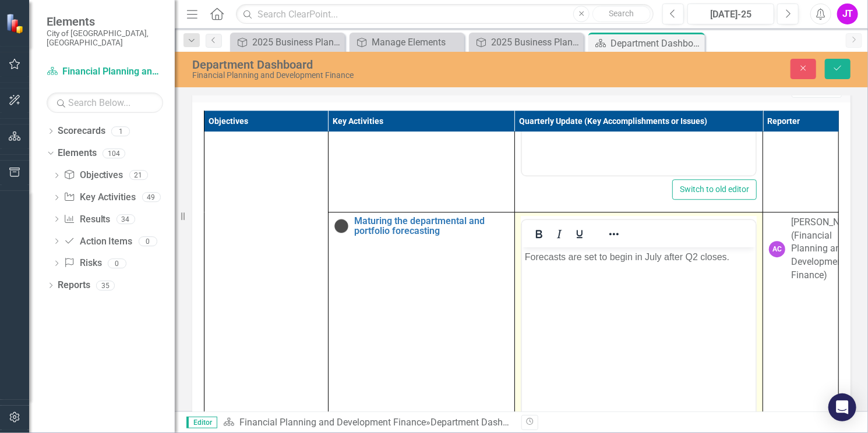 This screenshot has width=868, height=433. What do you see at coordinates (100, 197) in the screenshot?
I see `a: Key Activities` at bounding box center [100, 197].